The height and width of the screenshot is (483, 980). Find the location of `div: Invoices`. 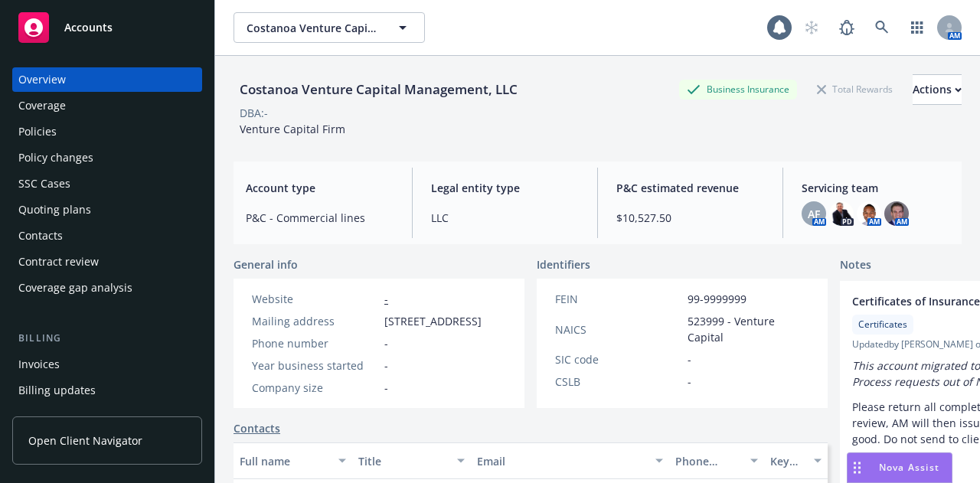

div: Invoices is located at coordinates (39, 365).